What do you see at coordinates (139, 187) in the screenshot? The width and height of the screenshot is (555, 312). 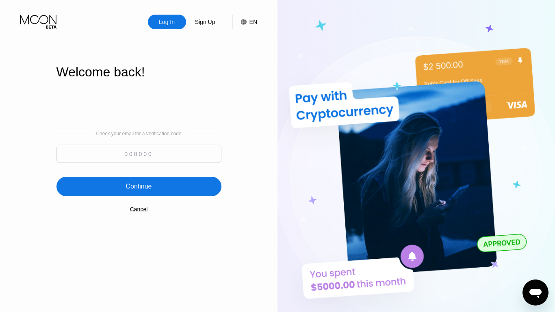 I see `div: Continue` at bounding box center [139, 187].